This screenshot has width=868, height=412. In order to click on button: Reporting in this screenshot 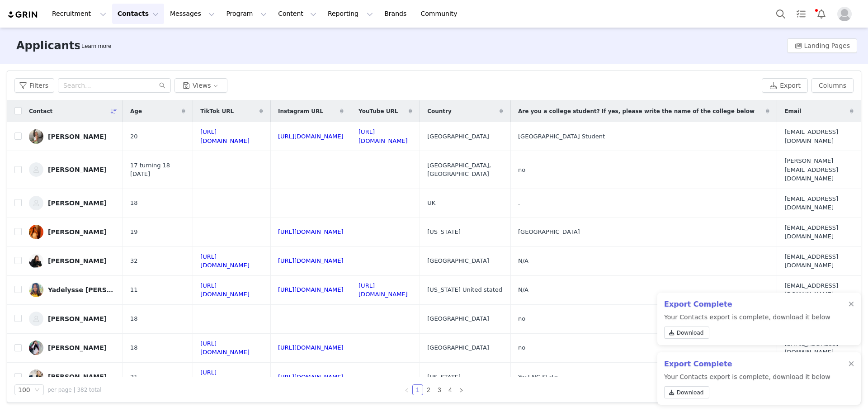, I will do `click(351, 13)`.